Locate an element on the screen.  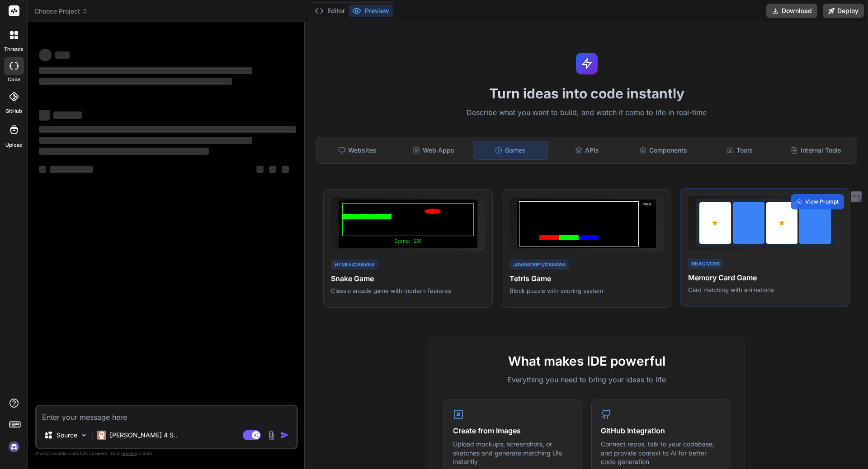
div: Components is located at coordinates (663, 151).